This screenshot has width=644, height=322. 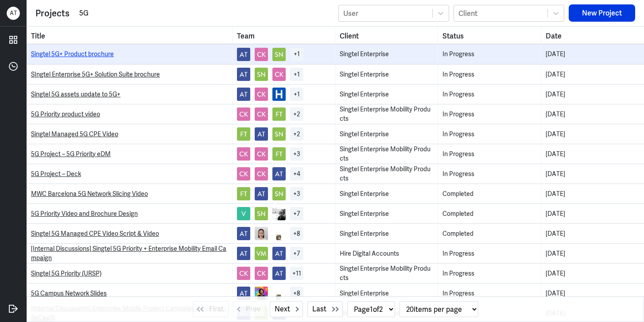 I want to click on a: 5G Priority product video, so click(x=66, y=114).